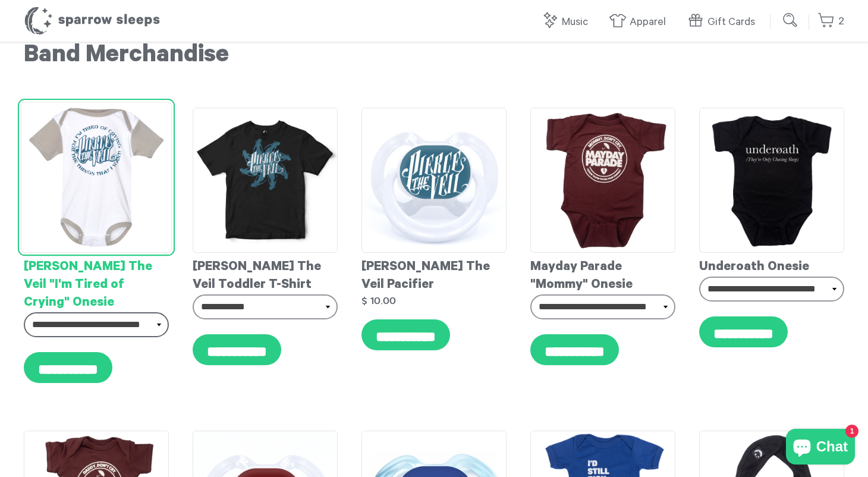 The width and height of the screenshot is (868, 477). I want to click on div: Mayday Parade "Mommy" Onesie, so click(603, 274).